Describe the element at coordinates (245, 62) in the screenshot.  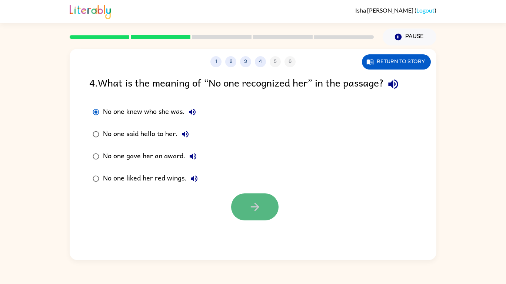
I see `button: 3` at that location.